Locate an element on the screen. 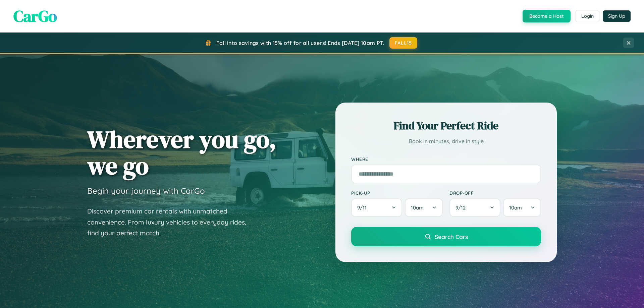 Image resolution: width=644 pixels, height=308 pixels. label: Pick-up is located at coordinates (397, 193).